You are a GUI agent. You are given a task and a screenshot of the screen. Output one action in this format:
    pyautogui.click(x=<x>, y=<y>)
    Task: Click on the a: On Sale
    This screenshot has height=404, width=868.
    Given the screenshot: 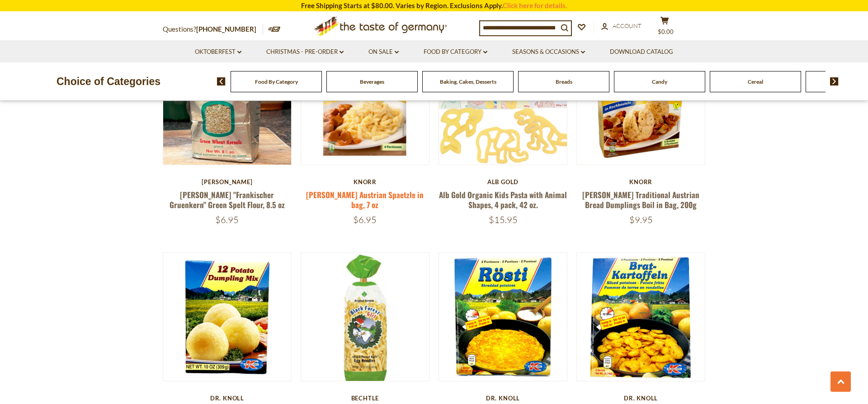 What is the action you would take?
    pyautogui.click(x=383, y=52)
    